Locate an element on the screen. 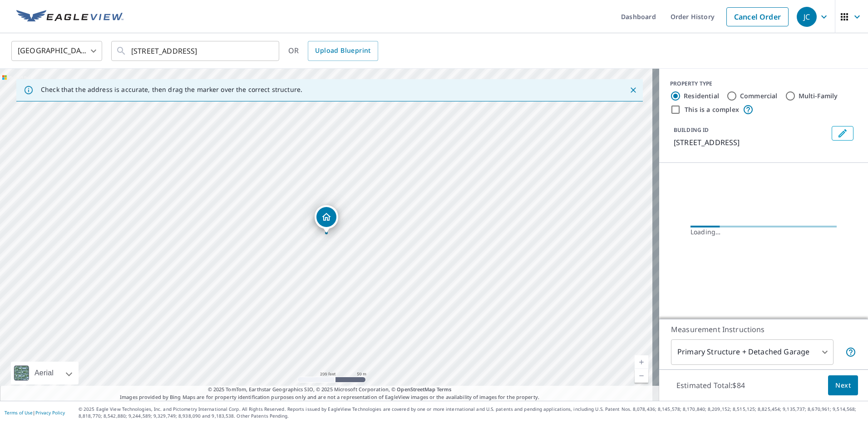  a: Upload Blueprint is located at coordinates (343, 51).